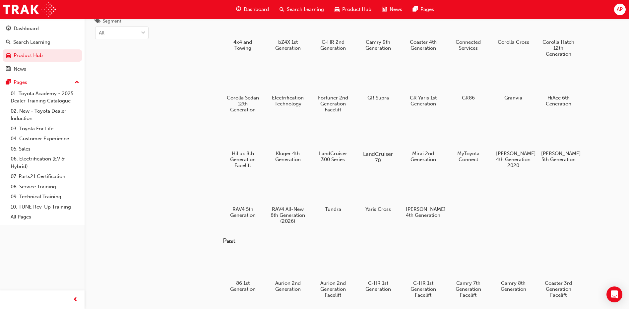  What do you see at coordinates (42, 69) in the screenshot?
I see `a: News` at bounding box center [42, 69].